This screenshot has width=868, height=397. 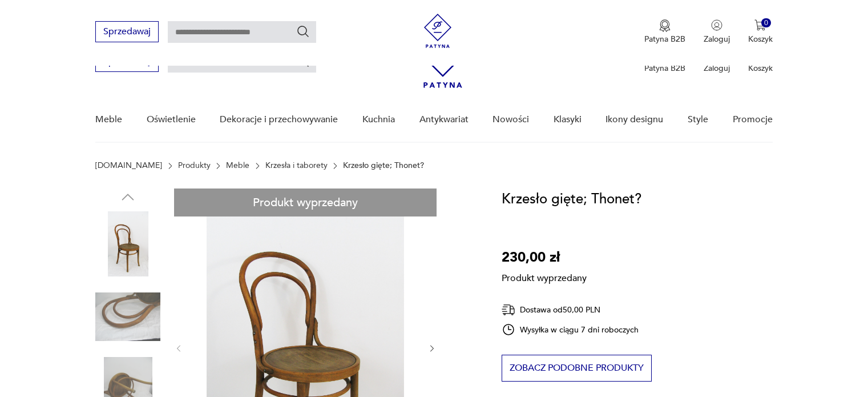 What do you see at coordinates (571, 310) in the screenshot?
I see `div: Dostawa od 50,00 PLN` at bounding box center [571, 310].